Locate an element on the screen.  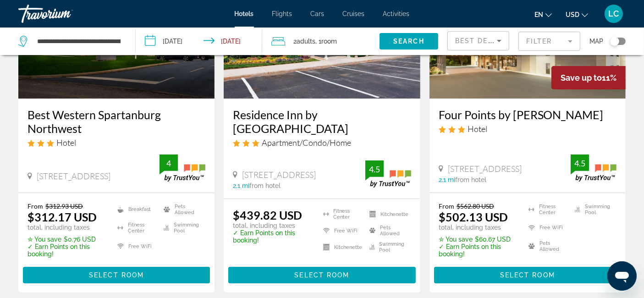
button: Filter is located at coordinates (549, 41).